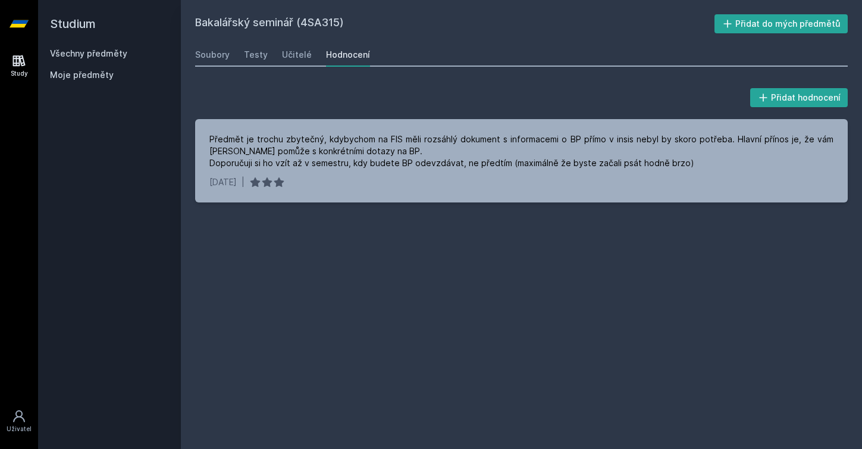 The width and height of the screenshot is (862, 449). What do you see at coordinates (297, 55) in the screenshot?
I see `a: Učitelé` at bounding box center [297, 55].